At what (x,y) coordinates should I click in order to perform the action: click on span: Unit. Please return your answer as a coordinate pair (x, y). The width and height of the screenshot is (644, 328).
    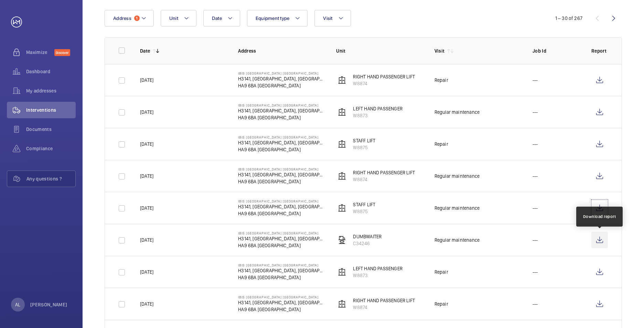
    Looking at the image, I should click on (174, 18).